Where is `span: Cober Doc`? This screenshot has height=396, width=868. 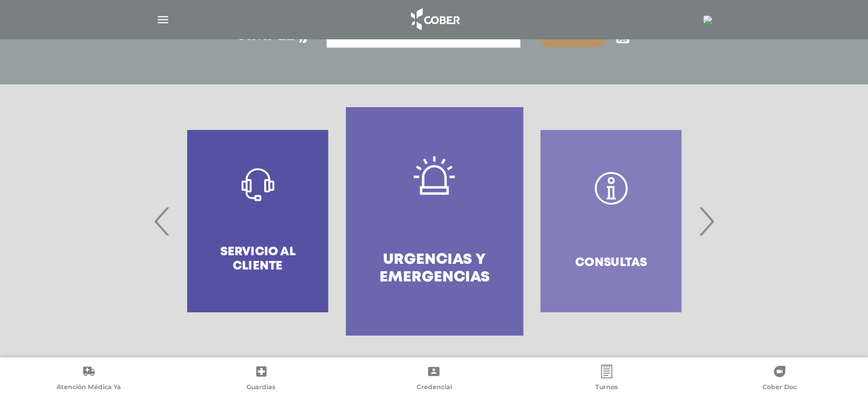
span: Cober Doc is located at coordinates (780, 388).